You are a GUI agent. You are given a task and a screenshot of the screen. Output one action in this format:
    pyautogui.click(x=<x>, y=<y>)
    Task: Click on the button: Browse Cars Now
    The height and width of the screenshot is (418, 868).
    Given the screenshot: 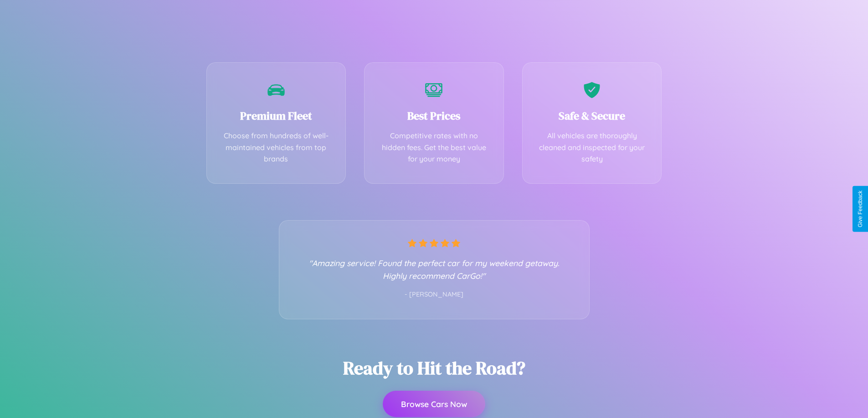 What is the action you would take?
    pyautogui.click(x=434, y=404)
    